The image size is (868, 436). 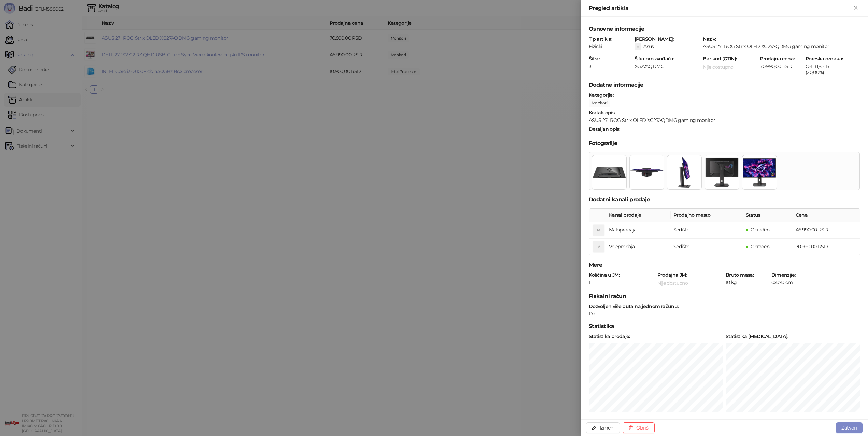 I want to click on h5: Osnovne informacije, so click(x=725, y=29).